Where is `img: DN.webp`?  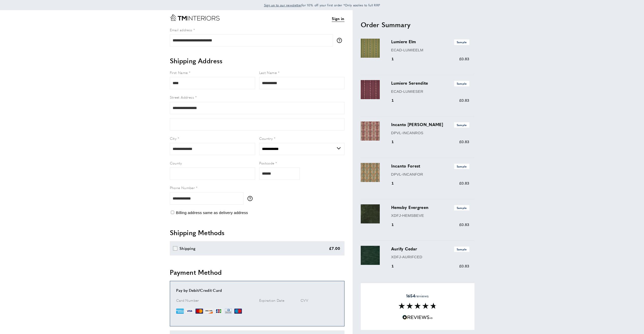 img: DN.webp is located at coordinates (228, 311).